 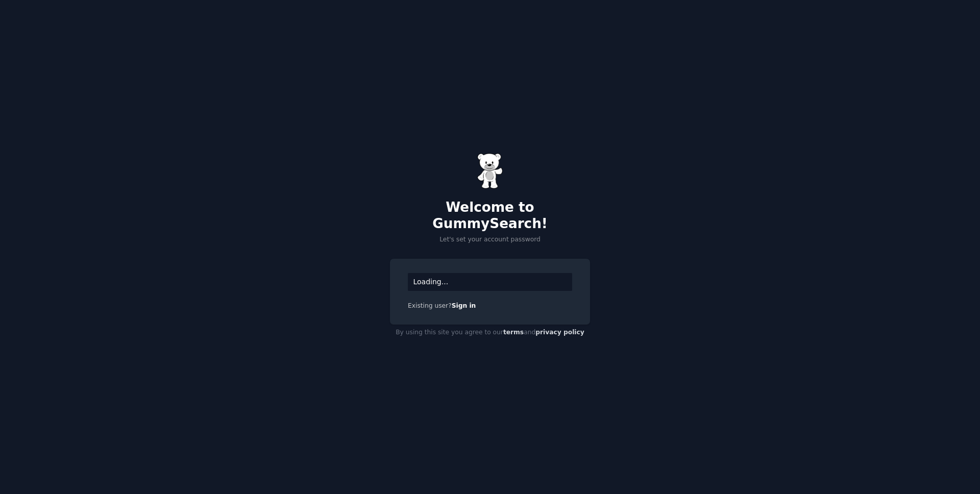 What do you see at coordinates (490, 333) in the screenshot?
I see `div: By using this site you agree to our and` at bounding box center [490, 333].